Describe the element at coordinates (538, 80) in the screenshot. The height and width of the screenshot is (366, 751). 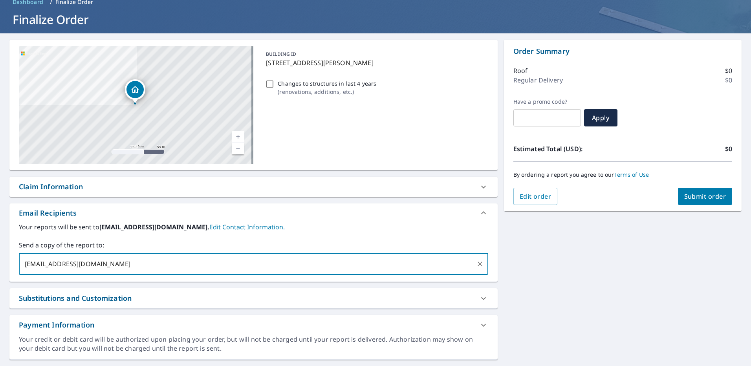
I see `p: Regular Delivery` at that location.